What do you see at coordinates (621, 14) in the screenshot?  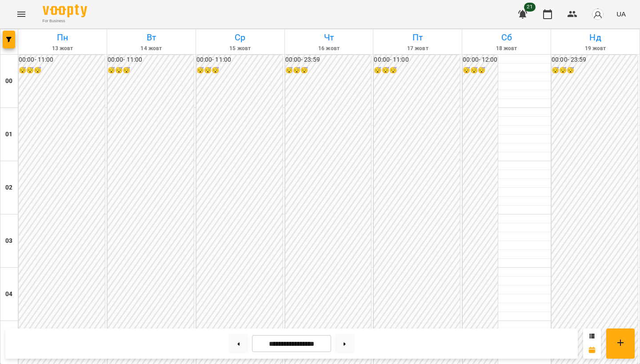 I see `span: UA` at bounding box center [621, 14].